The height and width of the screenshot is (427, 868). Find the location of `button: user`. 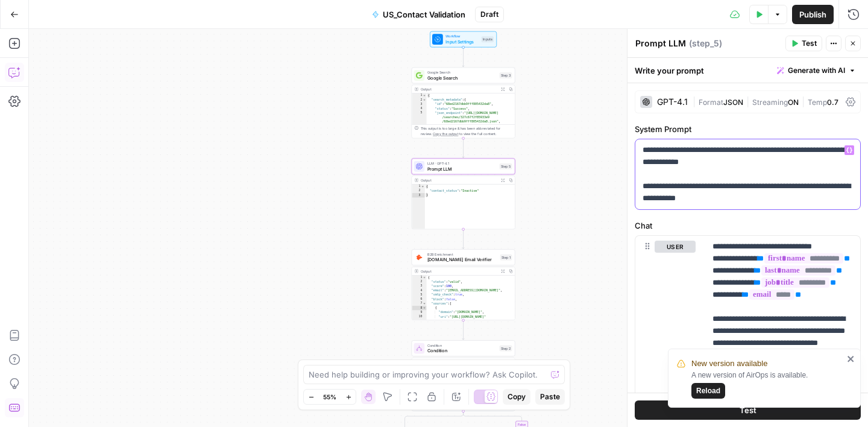

button: user is located at coordinates (675, 246).